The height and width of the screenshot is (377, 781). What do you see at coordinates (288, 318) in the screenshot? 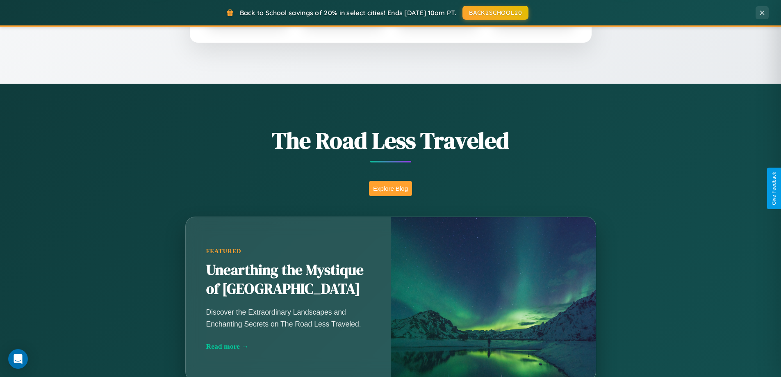
I see `p: Discover the Extraordinary Landscapes and Enchanting Secrets on The Road Less Traveled.` at bounding box center [288, 318].